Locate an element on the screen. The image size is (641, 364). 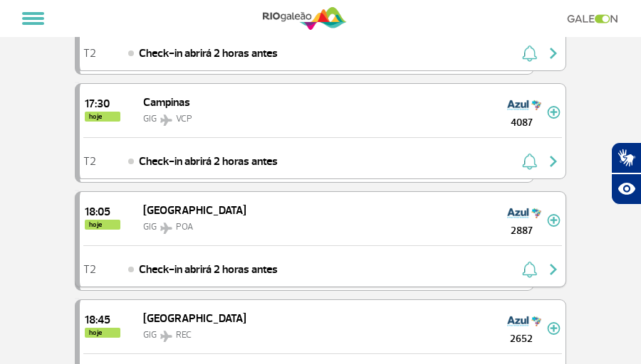
span: 2025-08-26 17:30:00 is located at coordinates (103, 103).